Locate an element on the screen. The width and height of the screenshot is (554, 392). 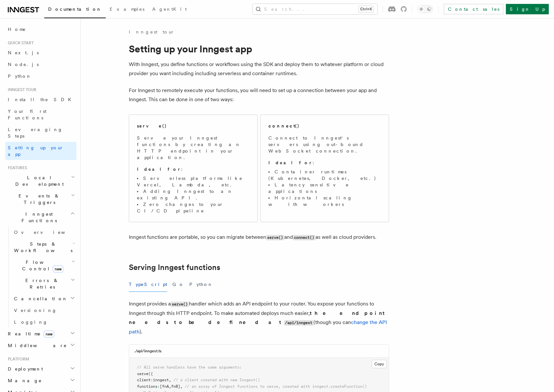
li: Serverless platforms like Vercel, Lambda, etc. is located at coordinates (193, 181).